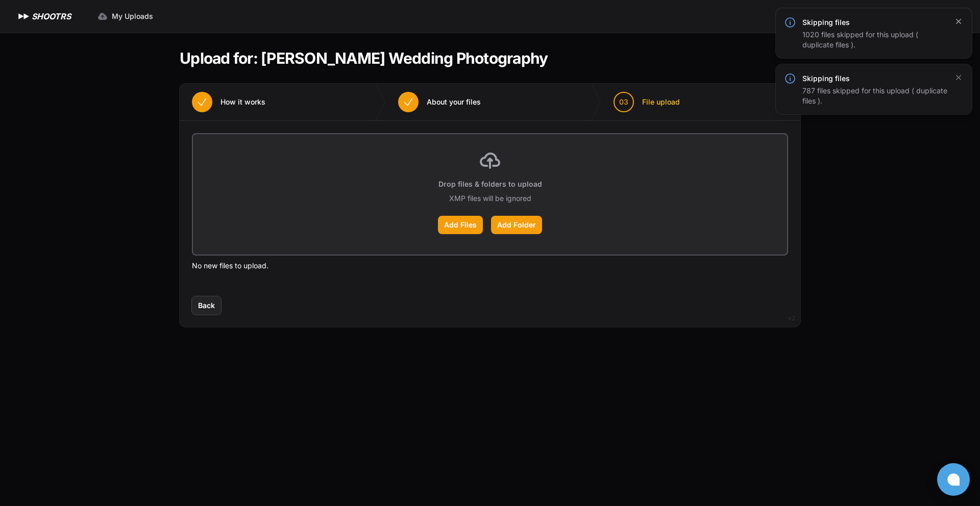  I want to click on div: v2, so click(792, 319).